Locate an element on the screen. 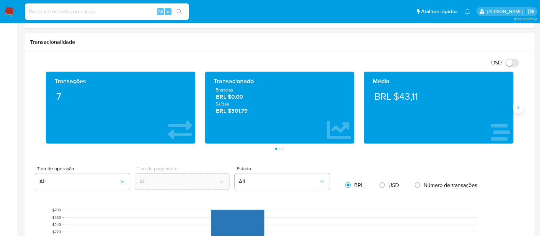  input: Pesquise usuários ou casos... is located at coordinates (107, 12).